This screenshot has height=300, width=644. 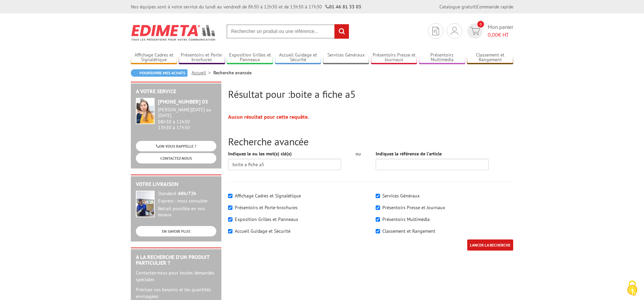 What do you see at coordinates (490, 31) in the screenshot?
I see `a: devis rapide 0 Mon panier 0,00€ HT` at bounding box center [490, 31].